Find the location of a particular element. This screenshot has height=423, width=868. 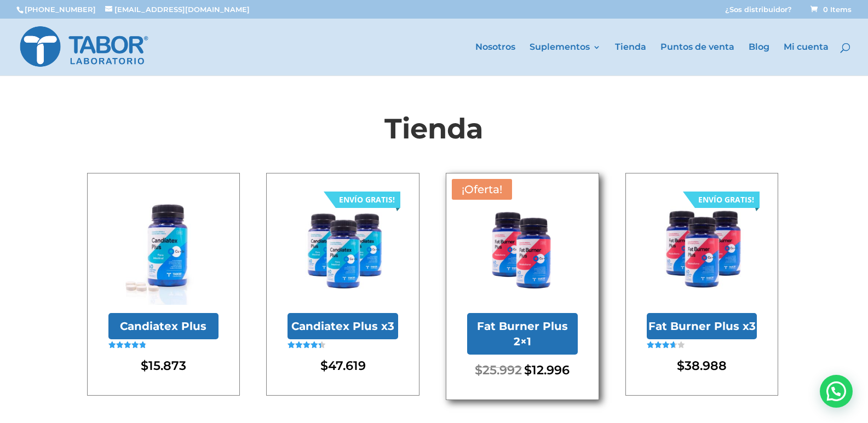

div: Valorado en 4.36 de 5 is located at coordinates (306, 345).